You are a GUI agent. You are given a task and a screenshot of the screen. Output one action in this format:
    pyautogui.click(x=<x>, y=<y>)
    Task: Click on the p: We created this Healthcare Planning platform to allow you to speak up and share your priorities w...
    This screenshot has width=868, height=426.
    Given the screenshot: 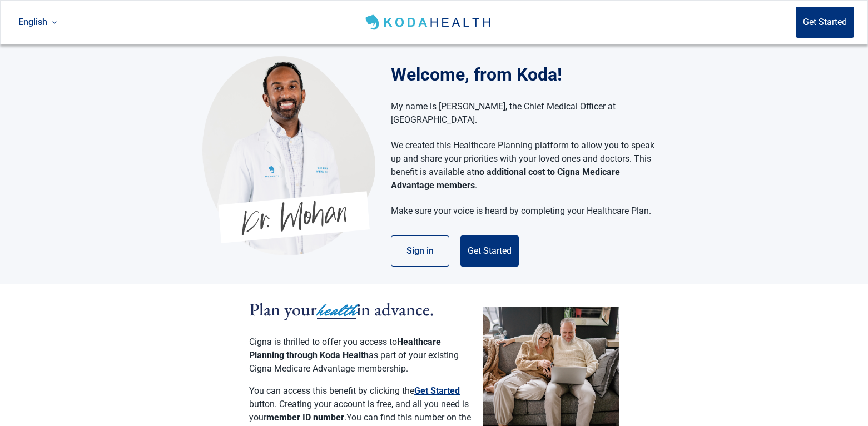 What is the action you would take?
    pyautogui.click(x=523, y=165)
    